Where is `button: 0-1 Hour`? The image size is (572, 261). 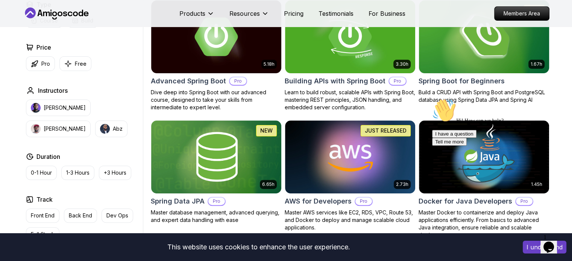
button: 0-1 Hour is located at coordinates (41, 173).